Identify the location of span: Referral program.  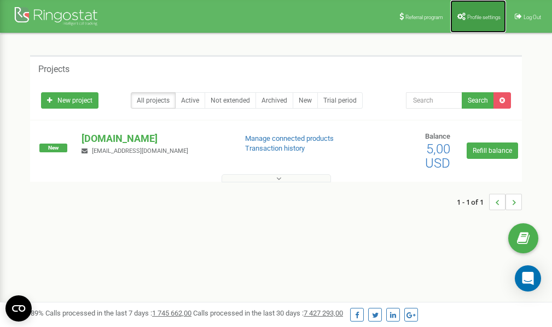
(424, 17).